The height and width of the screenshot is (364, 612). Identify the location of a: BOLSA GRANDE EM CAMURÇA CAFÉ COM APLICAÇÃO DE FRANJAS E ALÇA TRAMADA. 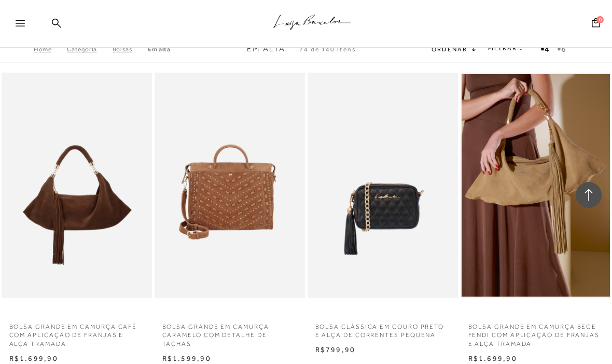
(76, 332).